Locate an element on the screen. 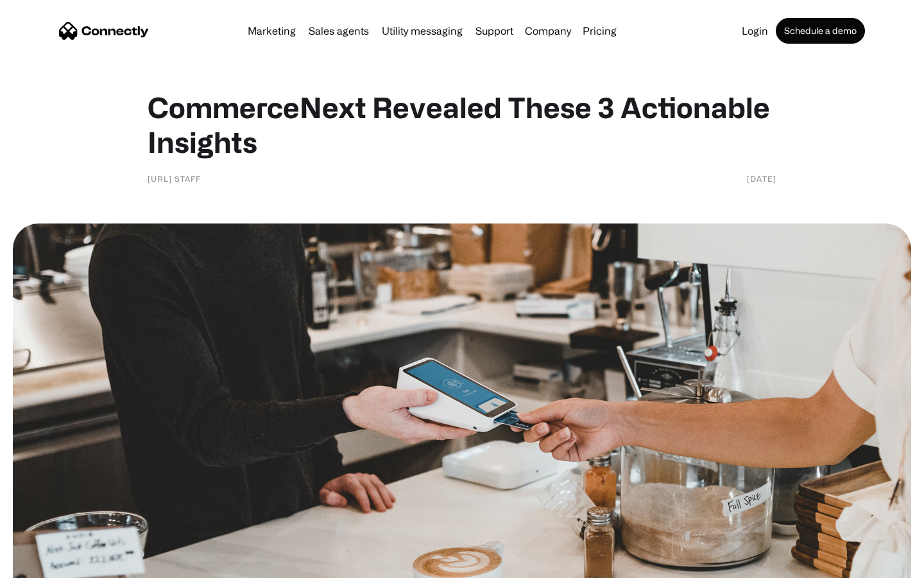  h1: CommerceNext Revealed These 3 Actionable Insights is located at coordinates (462, 125).